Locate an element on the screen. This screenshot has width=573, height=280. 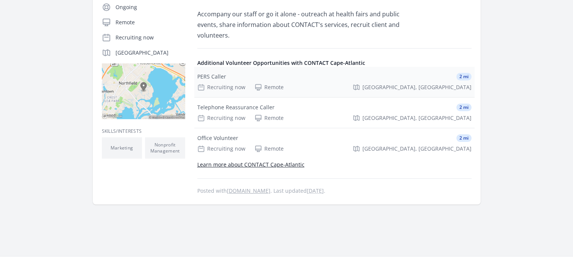
a: Learn more about CONTACT Cape-Atlantic is located at coordinates (251, 164).